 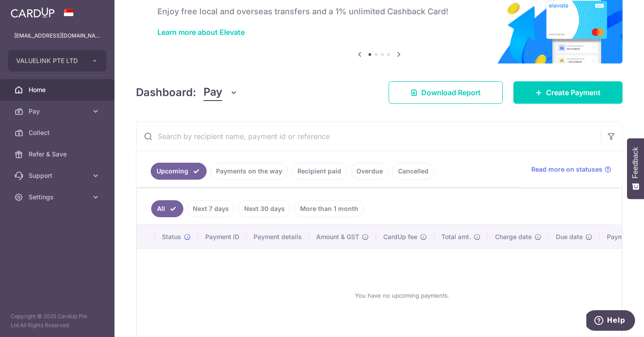 What do you see at coordinates (201, 32) in the screenshot?
I see `a: Learn more about Elevate` at bounding box center [201, 32].